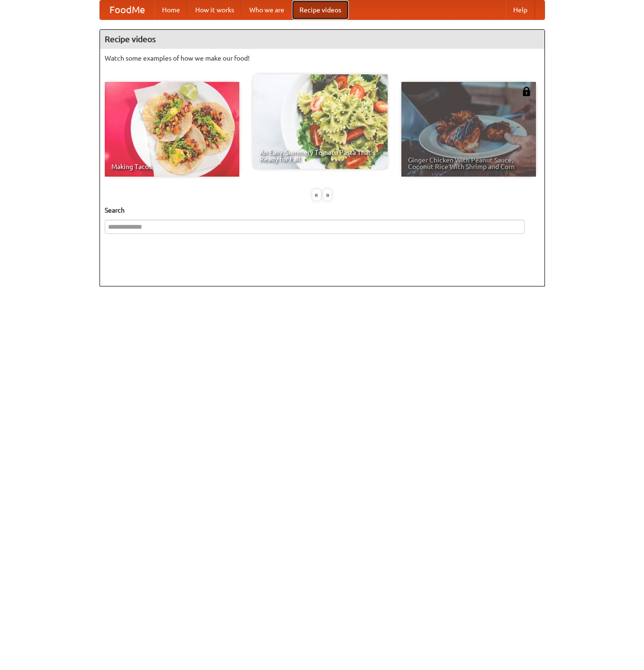 This screenshot has width=644, height=670. Describe the element at coordinates (520, 10) in the screenshot. I see `a: Help` at that location.